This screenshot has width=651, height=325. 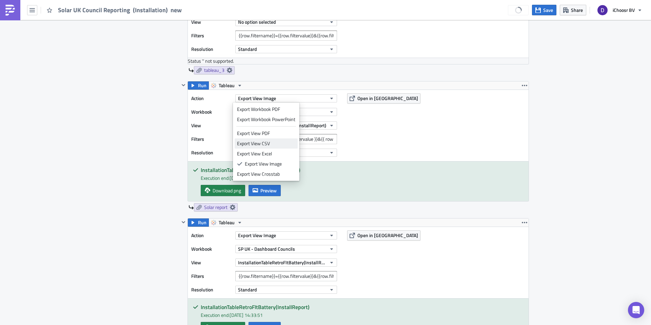 I want to click on div: Export View CSV, so click(x=266, y=143).